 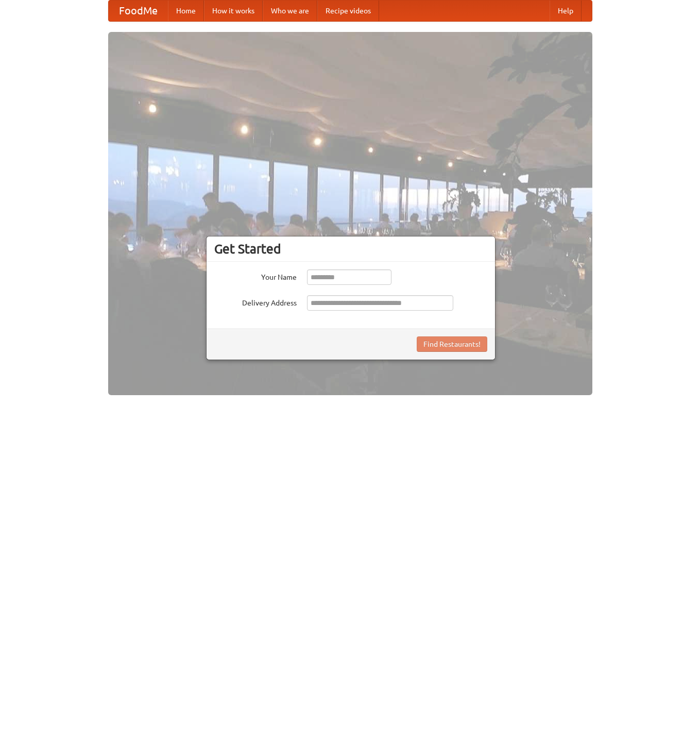 I want to click on a: How it works, so click(x=234, y=11).